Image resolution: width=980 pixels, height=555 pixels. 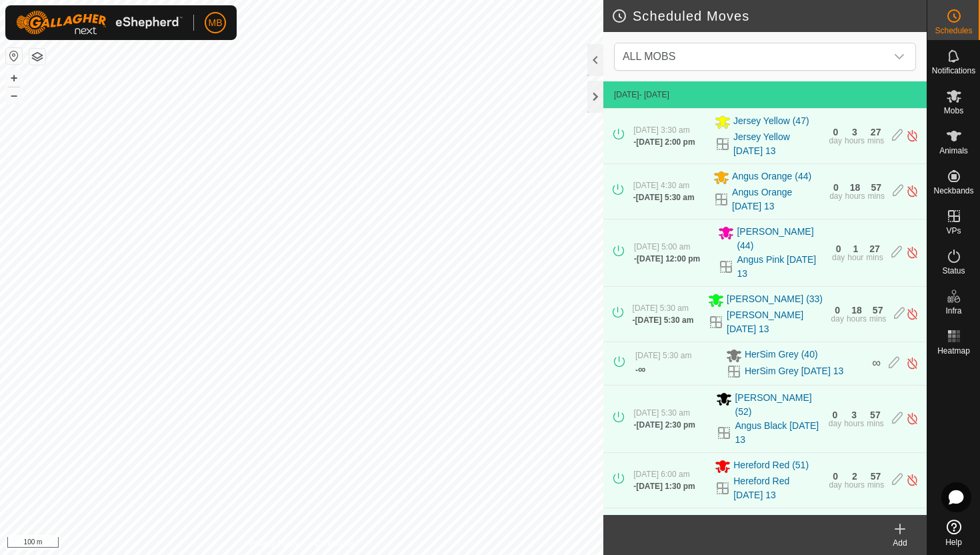 I want to click on span: Schedules, so click(x=954, y=31).